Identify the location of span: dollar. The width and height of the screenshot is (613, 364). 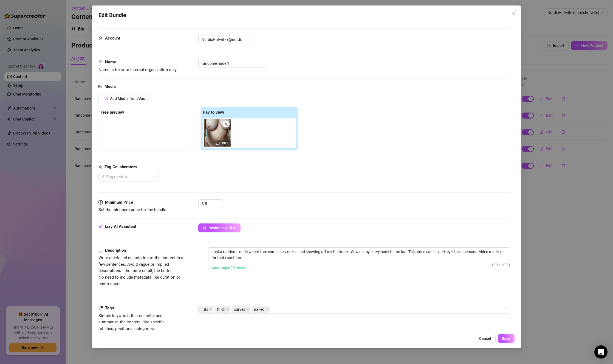
(101, 203).